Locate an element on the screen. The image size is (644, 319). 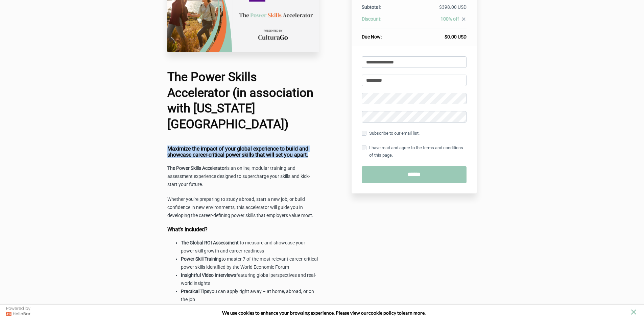
span: learn more. is located at coordinates (413, 313).